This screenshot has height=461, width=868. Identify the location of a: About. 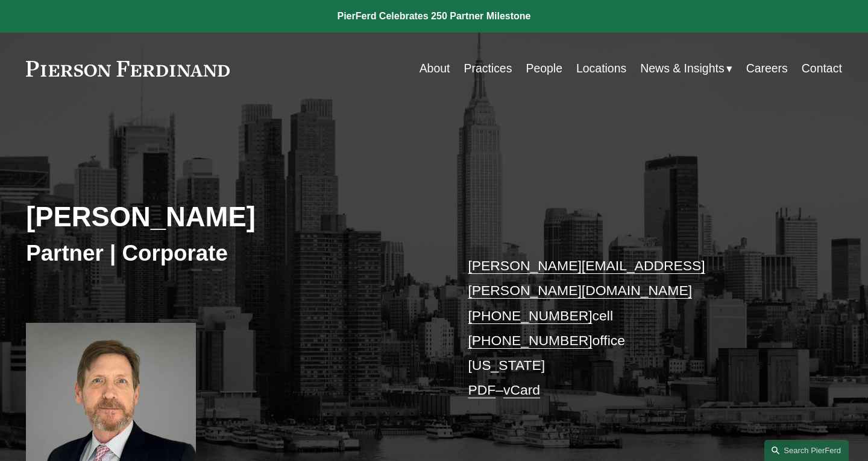
(434, 68).